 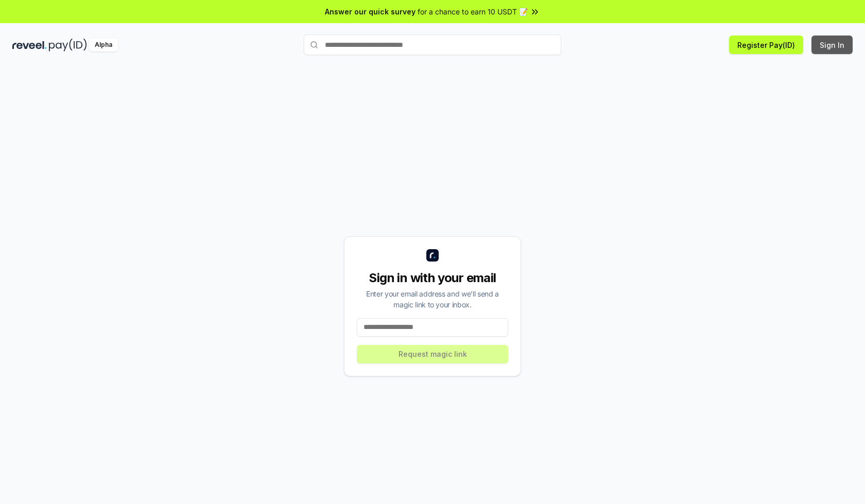 What do you see at coordinates (29, 45) in the screenshot?
I see `img: reveel_dark` at bounding box center [29, 45].